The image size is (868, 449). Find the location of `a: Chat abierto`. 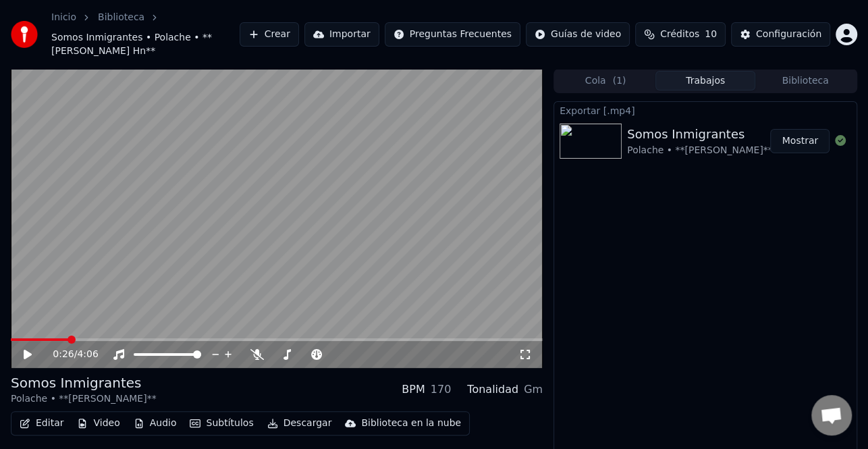

a: Chat abierto is located at coordinates (831, 415).